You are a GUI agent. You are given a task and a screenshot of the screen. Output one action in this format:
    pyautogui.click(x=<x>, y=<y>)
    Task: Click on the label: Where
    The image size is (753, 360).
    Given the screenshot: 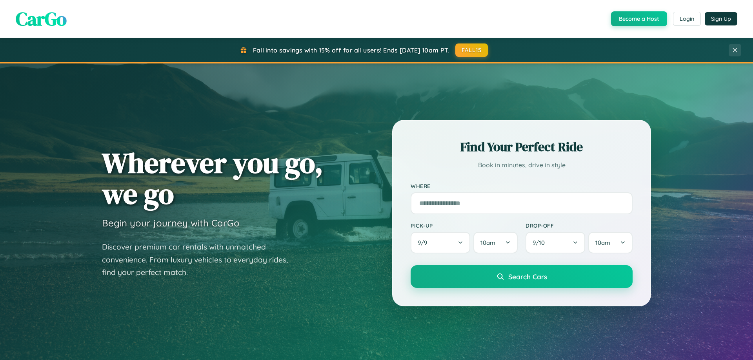 What is the action you would take?
    pyautogui.click(x=521, y=186)
    